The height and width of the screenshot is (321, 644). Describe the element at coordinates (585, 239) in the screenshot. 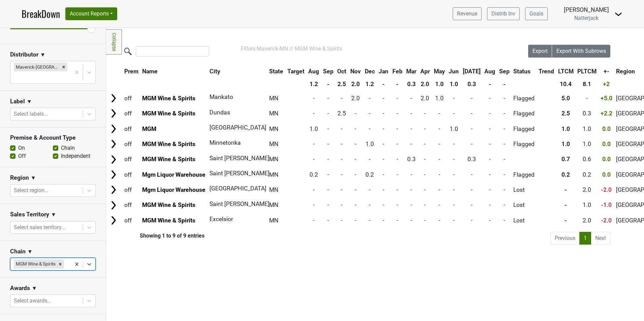

I see `a: 1` at that location.